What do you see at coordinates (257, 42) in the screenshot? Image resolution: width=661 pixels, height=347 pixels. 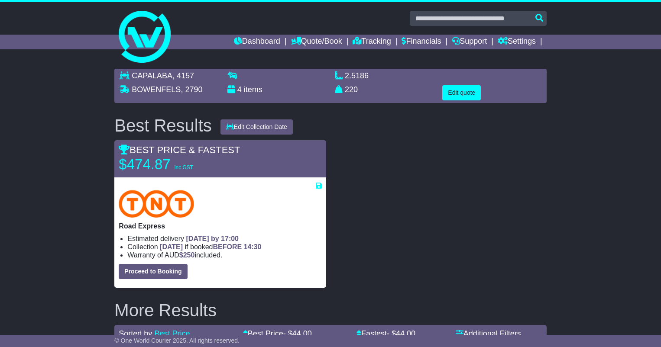 I see `a: Dashboard` at bounding box center [257, 42].